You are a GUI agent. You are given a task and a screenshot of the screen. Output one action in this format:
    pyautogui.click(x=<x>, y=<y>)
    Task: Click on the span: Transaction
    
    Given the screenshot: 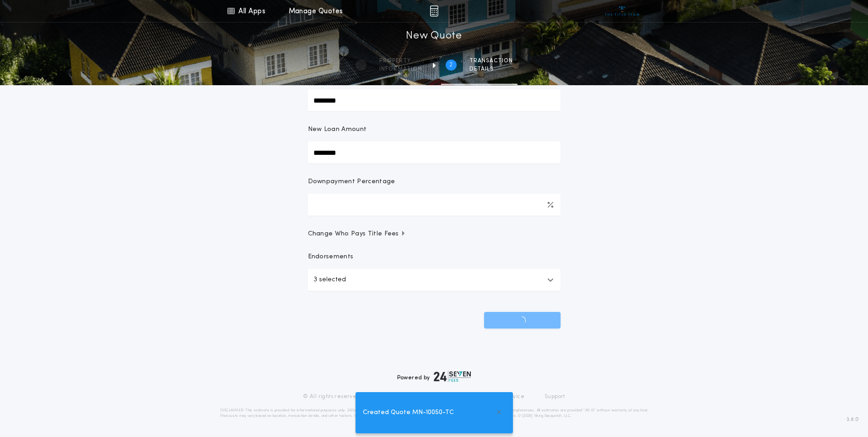 What is the action you would take?
    pyautogui.click(x=491, y=61)
    